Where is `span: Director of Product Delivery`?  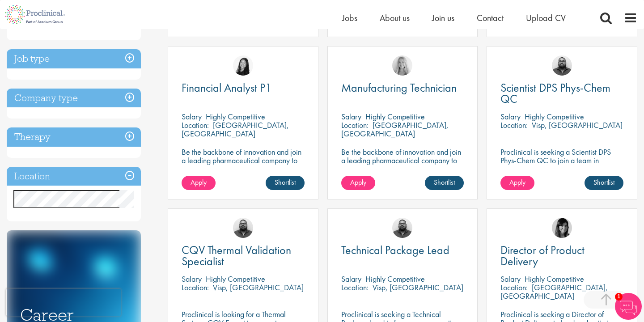 span: Director of Product Delivery is located at coordinates (542, 255).